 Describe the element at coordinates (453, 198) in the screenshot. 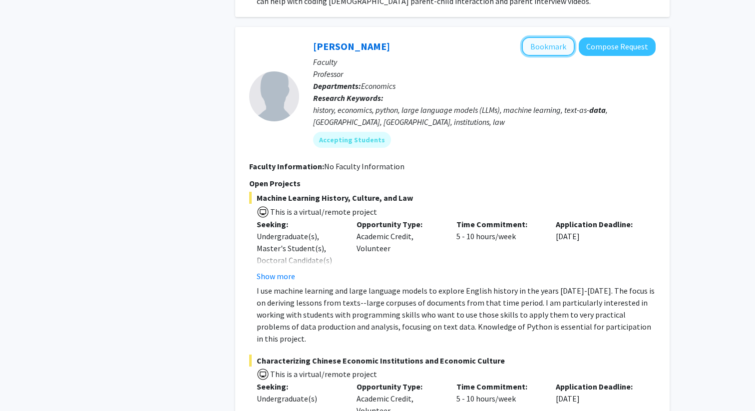

I see `span: Machine Learning History, Culture, and Law` at that location.